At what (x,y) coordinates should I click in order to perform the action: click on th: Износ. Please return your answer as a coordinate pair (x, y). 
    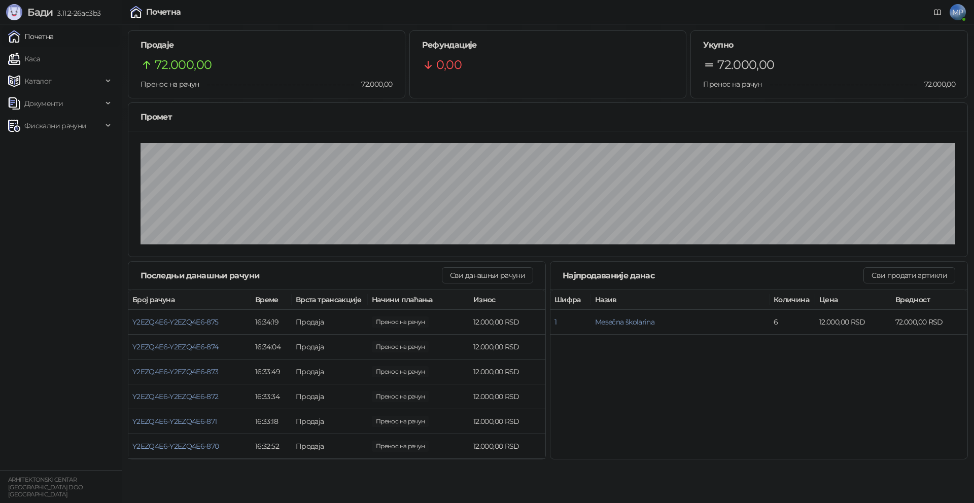
    Looking at the image, I should click on (507, 300).